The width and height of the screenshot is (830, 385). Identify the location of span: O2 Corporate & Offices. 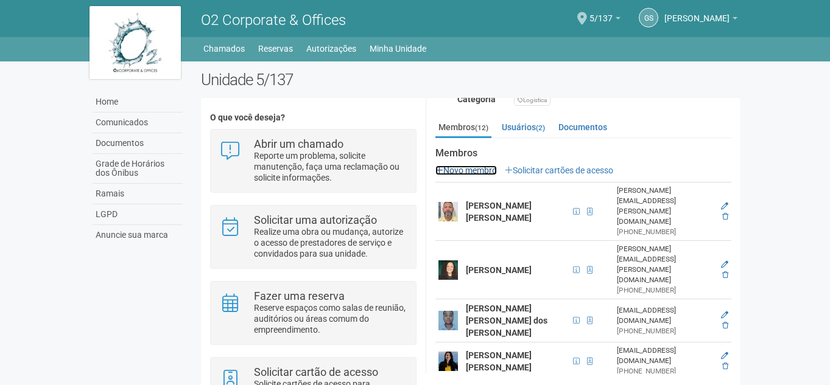
(273, 20).